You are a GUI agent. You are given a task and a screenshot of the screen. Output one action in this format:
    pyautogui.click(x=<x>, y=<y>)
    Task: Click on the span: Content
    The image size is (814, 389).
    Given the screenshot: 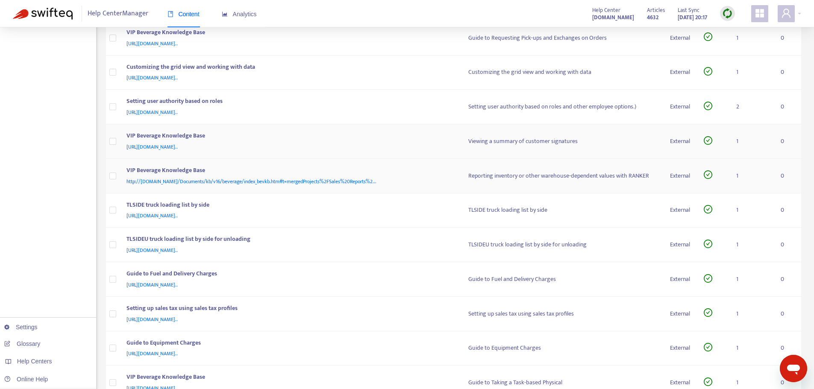 What is the action you would take?
    pyautogui.click(x=183, y=14)
    